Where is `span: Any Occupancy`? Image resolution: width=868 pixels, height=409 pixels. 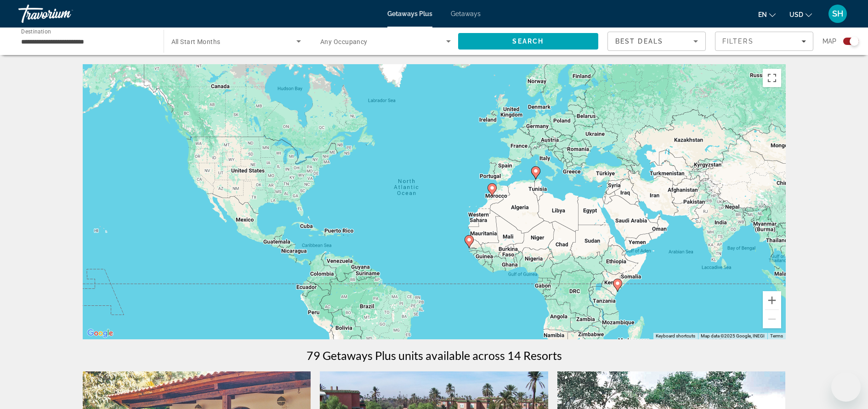
span: Any Occupancy is located at coordinates (344, 42).